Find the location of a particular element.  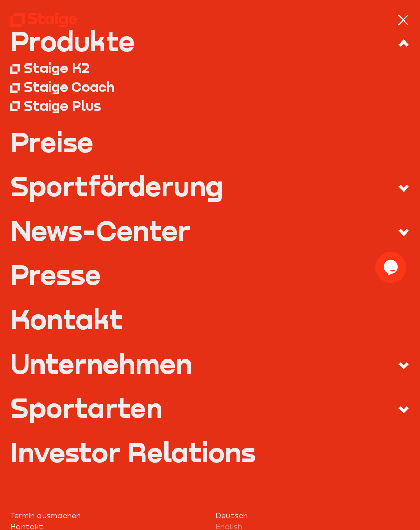

a: Staige K2 is located at coordinates (210, 68).